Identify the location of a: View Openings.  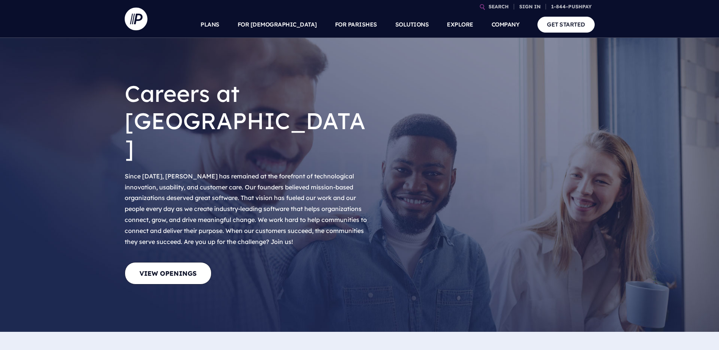
(168, 273).